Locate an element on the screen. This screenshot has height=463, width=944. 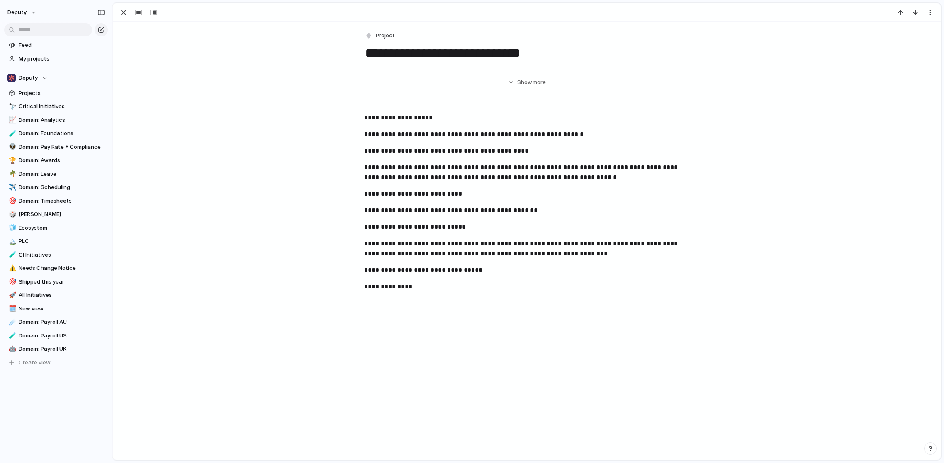
span: Feed is located at coordinates (62, 45).